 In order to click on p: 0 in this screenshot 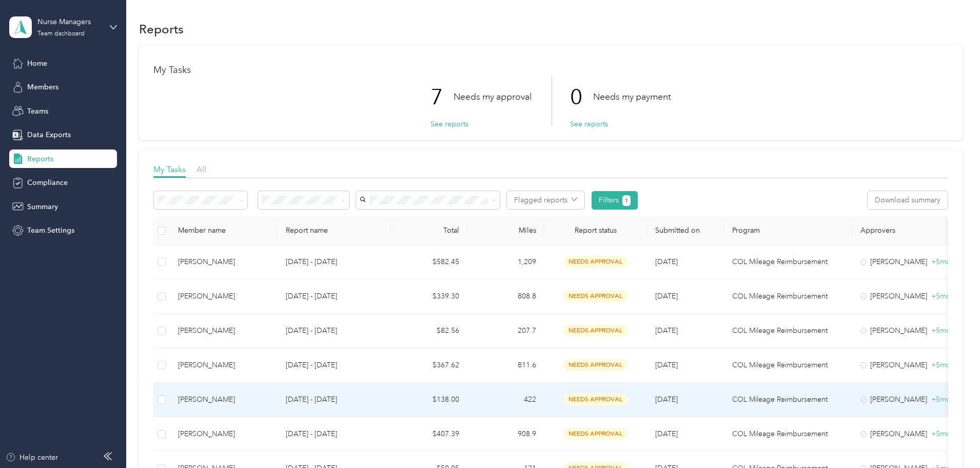, I will do `click(581, 97)`.